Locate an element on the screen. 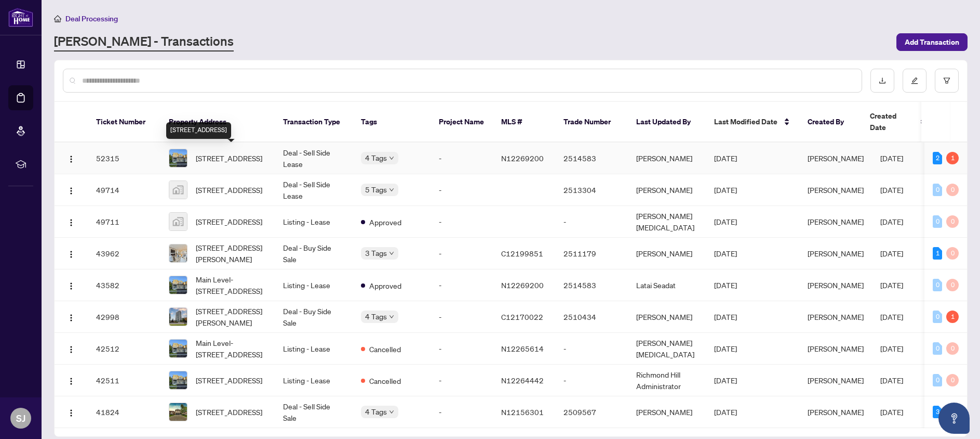 The image size is (980, 439). div: 2 is located at coordinates (937, 158).